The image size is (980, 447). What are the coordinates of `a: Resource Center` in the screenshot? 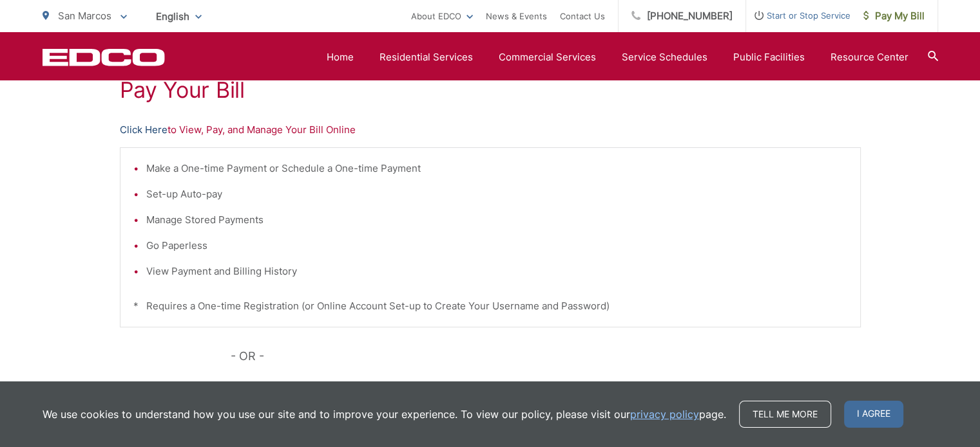 It's located at (869, 57).